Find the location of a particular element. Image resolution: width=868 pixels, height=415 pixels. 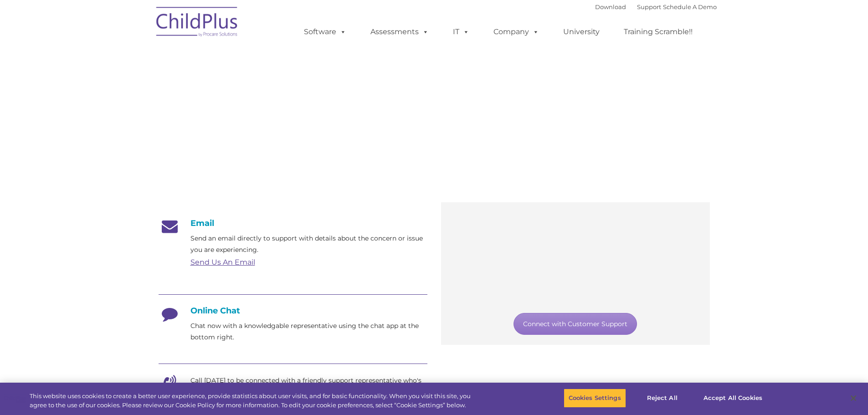

a: Assessments is located at coordinates (400, 32).